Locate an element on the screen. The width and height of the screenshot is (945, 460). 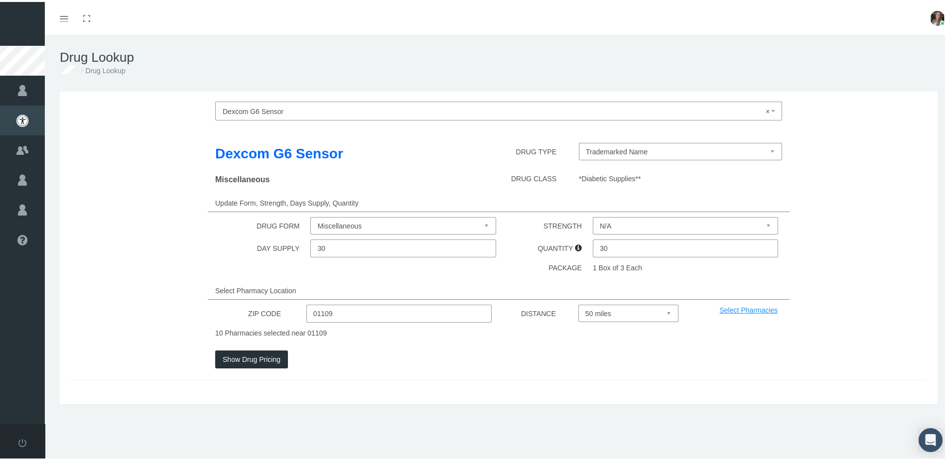
label: DAY SUPPLY is located at coordinates (282, 246).